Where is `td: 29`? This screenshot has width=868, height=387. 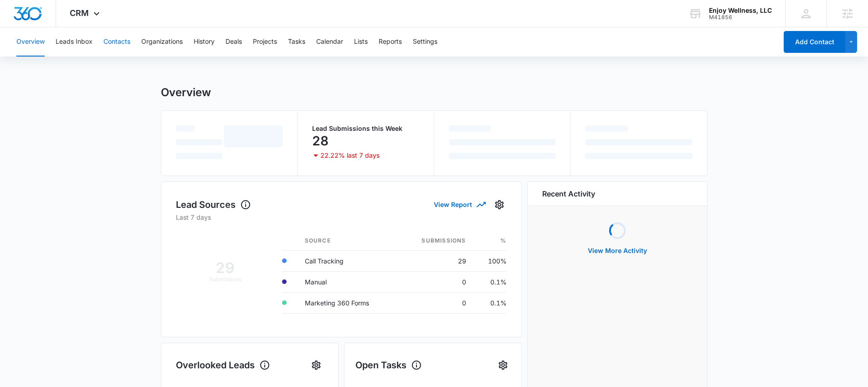
td: 29 is located at coordinates (436, 260).